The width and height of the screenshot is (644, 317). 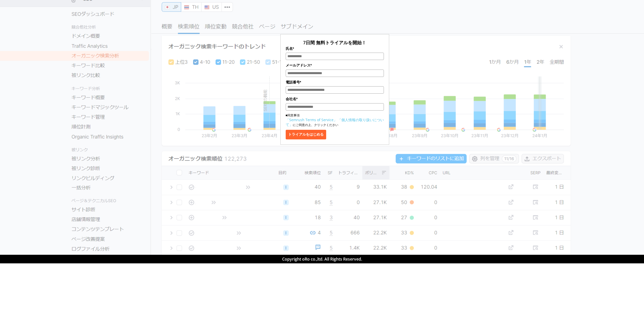 I want to click on label: メールアドレス*, so click(x=335, y=65).